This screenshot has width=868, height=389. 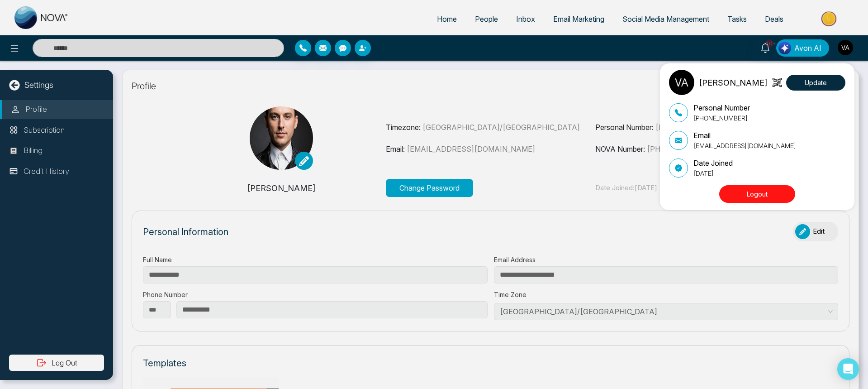 What do you see at coordinates (816, 82) in the screenshot?
I see `button: Update` at bounding box center [816, 82].